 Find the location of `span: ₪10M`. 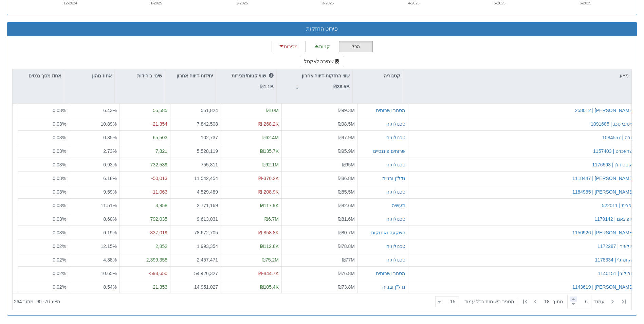

span: ₪10M is located at coordinates (273, 111).